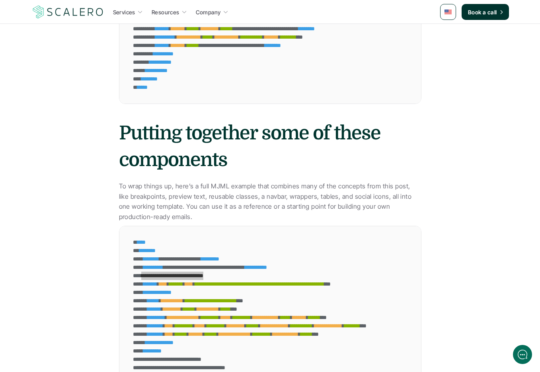  I want to click on a: Scalero company logo, so click(68, 12).